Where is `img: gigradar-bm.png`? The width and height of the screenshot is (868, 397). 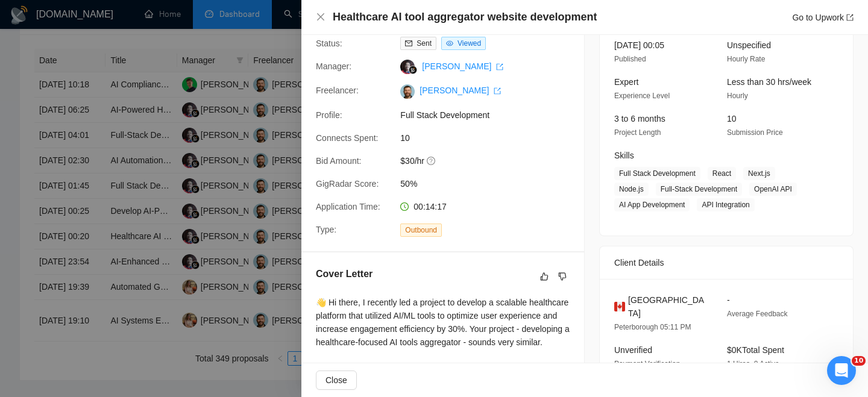 img: gigradar-bm.png is located at coordinates (413, 70).